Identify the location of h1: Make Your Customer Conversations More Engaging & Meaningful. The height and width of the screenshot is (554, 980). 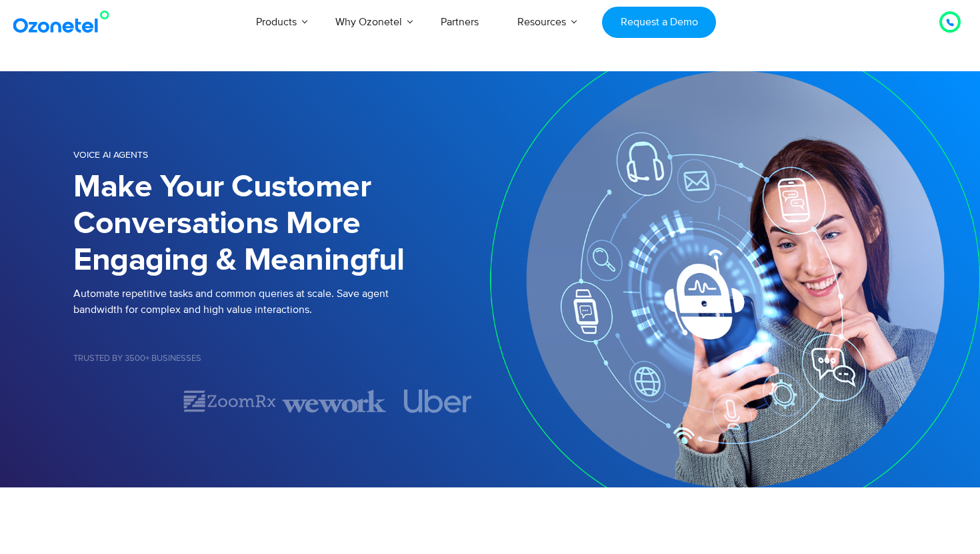
(281, 224).